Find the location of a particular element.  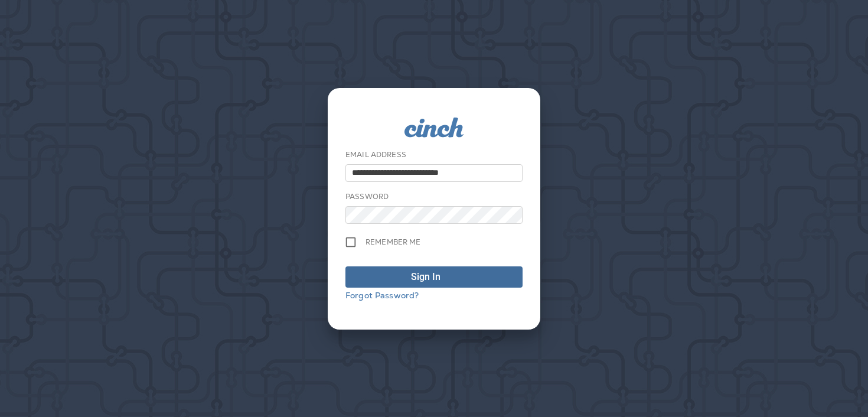

span: Remember me is located at coordinates (393, 242).